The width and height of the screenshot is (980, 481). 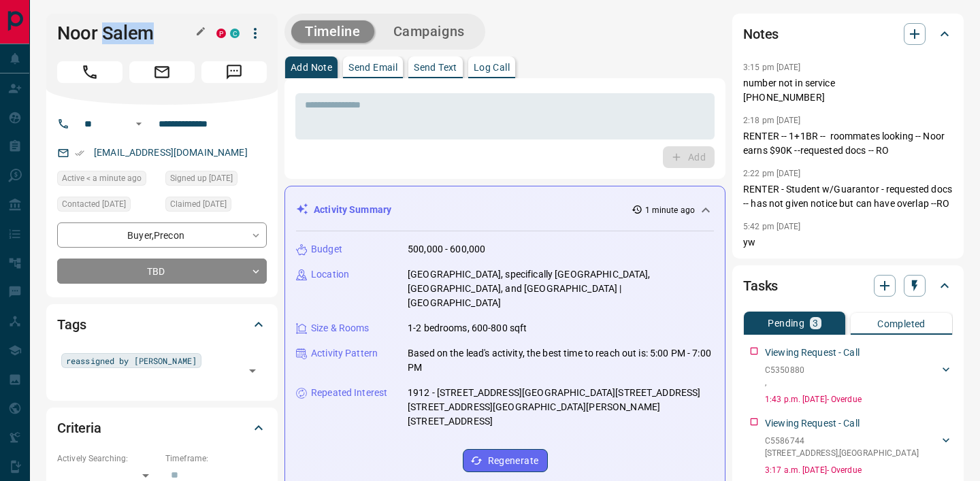 What do you see at coordinates (221, 33) in the screenshot?
I see `div: property.ca` at bounding box center [221, 33].